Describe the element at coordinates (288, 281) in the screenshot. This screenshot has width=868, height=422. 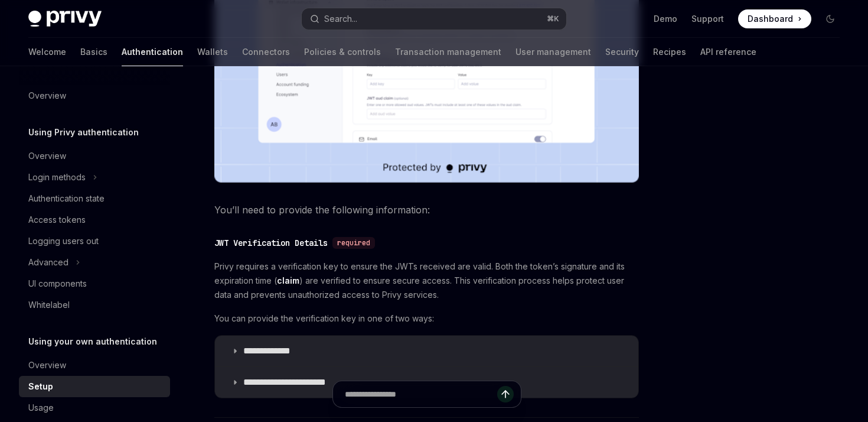
I see `a: claim` at that location.